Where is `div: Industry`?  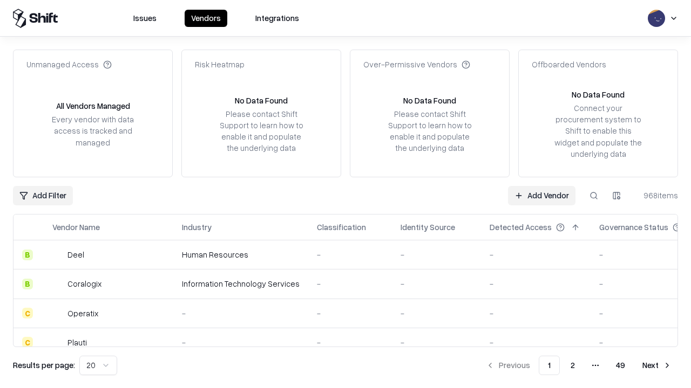
div: Industry is located at coordinates (196, 227).